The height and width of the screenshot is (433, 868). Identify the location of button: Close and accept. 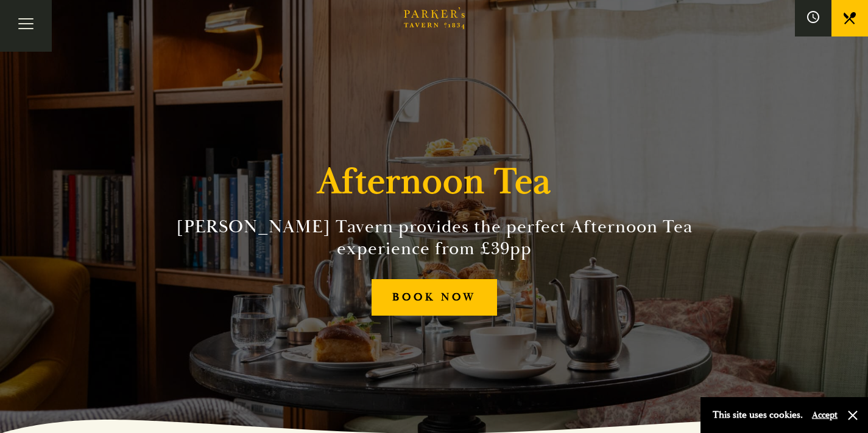
(852, 416).